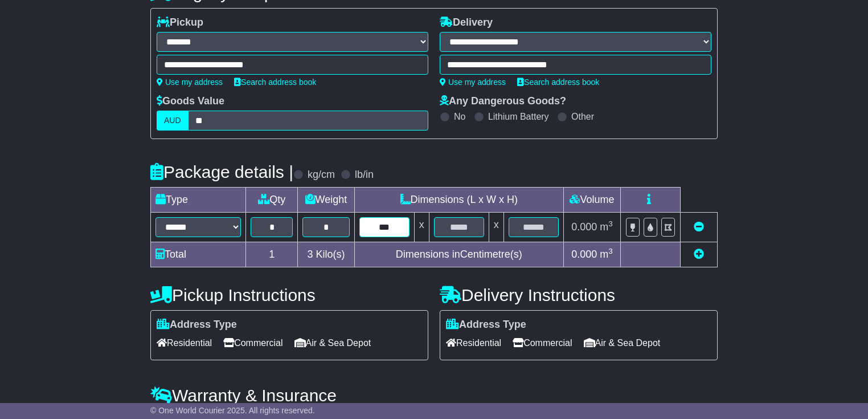 Image resolution: width=868 pixels, height=419 pixels. I want to click on h4: Pickup Instructions, so click(290, 295).